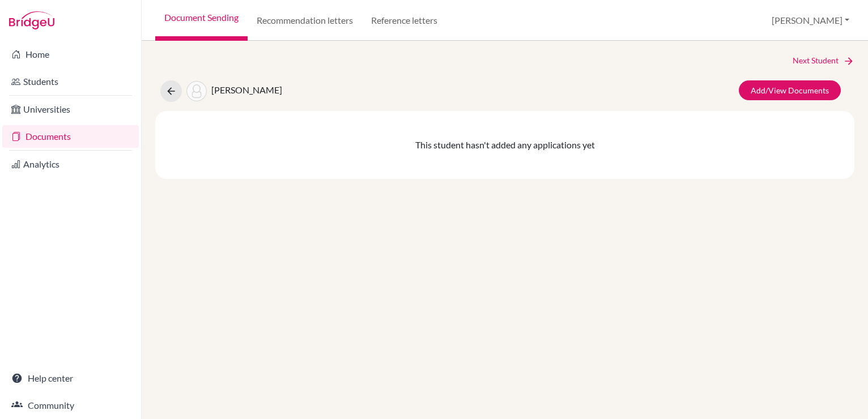 The image size is (868, 419). I want to click on div: This student hasn't added any applications yet, so click(505, 145).